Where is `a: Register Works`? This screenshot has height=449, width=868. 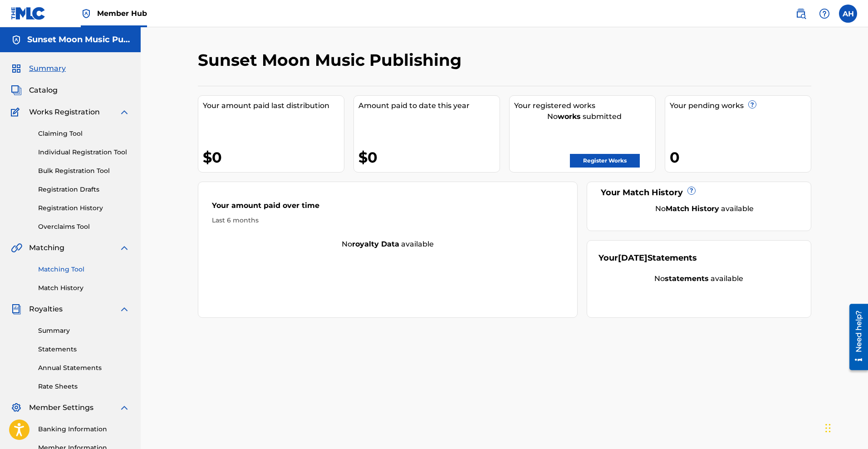 a: Register Works is located at coordinates (605, 160).